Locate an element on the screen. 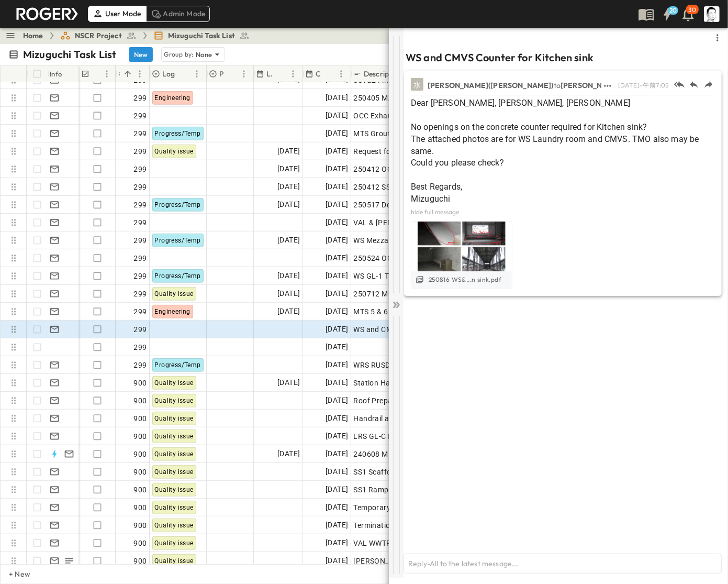 The width and height of the screenshot is (728, 584). span: WS GL-1 Trench and Metal Door is located at coordinates (408, 276).